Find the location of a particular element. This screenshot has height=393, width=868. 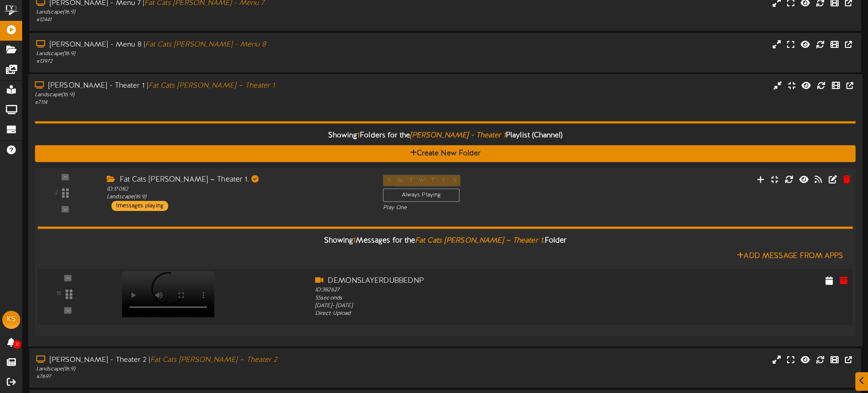

div: 1 messages playing is located at coordinates (139, 206).